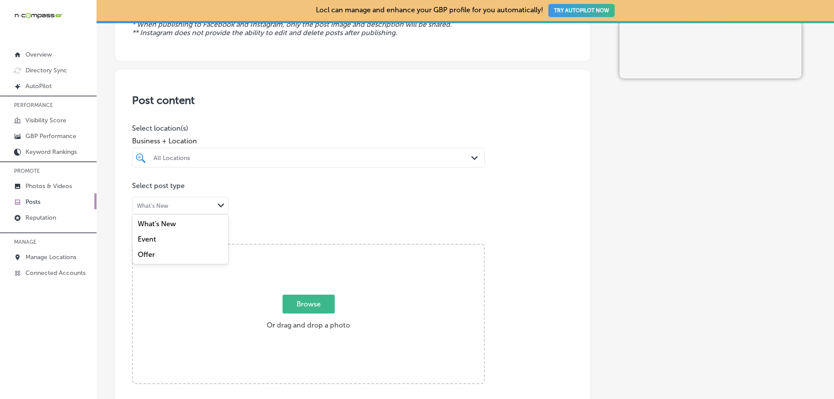 The height and width of the screenshot is (399, 834). What do you see at coordinates (46, 70) in the screenshot?
I see `p: Directory Sync` at bounding box center [46, 70].